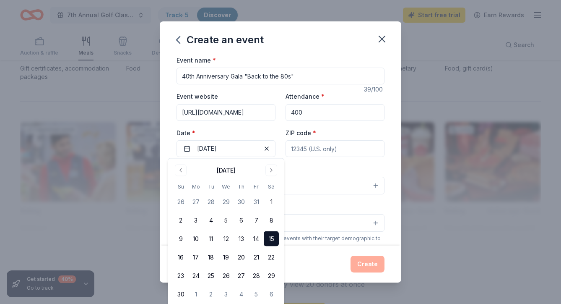 The width and height of the screenshot is (561, 304). What do you see at coordinates (256, 202) in the screenshot?
I see `button: 31` at bounding box center [256, 202].